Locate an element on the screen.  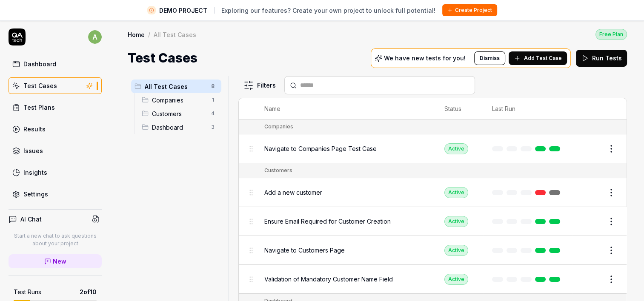
a: Insights is located at coordinates (55, 172).